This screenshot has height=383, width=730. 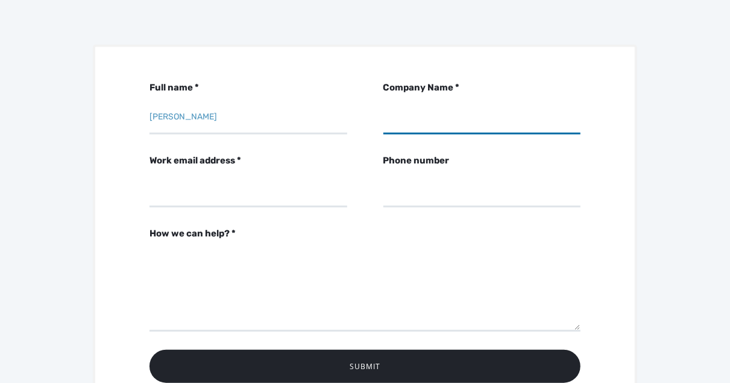 I want to click on input: Full name *, so click(x=248, y=118).